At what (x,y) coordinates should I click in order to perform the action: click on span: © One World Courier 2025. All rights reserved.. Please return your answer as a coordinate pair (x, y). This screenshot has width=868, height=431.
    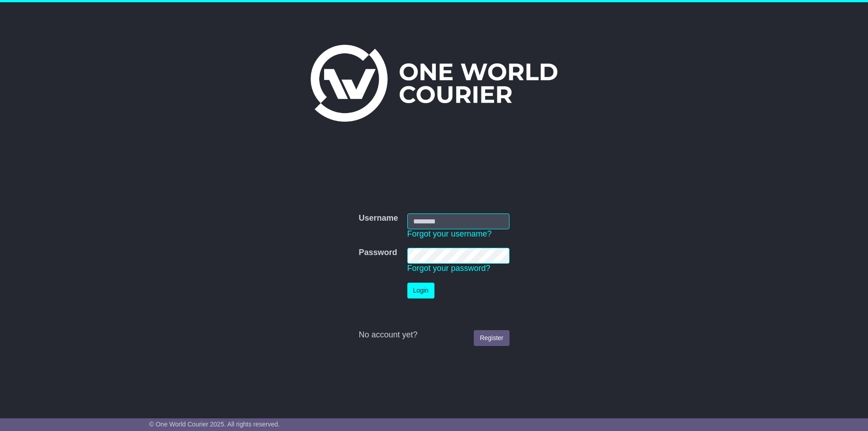
    Looking at the image, I should click on (215, 424).